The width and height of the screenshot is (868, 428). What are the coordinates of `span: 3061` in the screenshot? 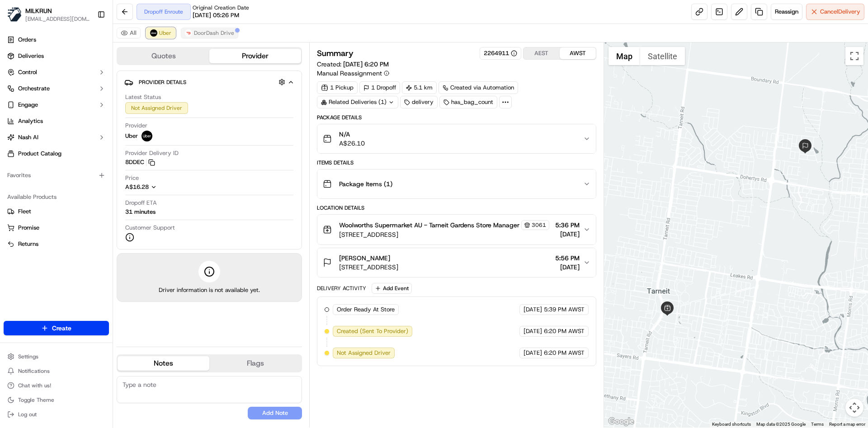 It's located at (539, 225).